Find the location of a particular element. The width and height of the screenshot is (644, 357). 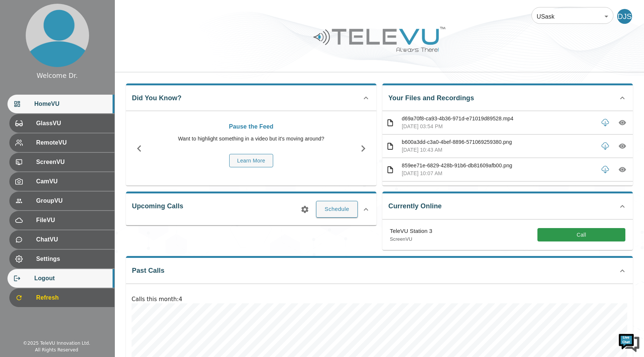

img: profile.png is located at coordinates (57, 36).